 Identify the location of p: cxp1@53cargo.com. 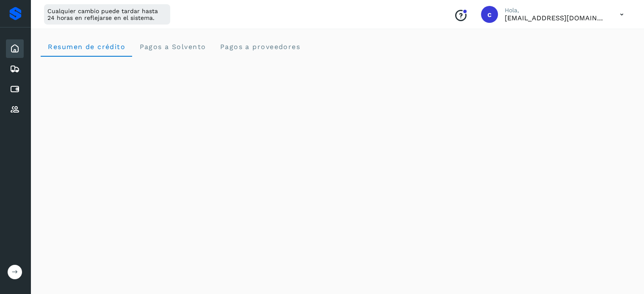
(555, 18).